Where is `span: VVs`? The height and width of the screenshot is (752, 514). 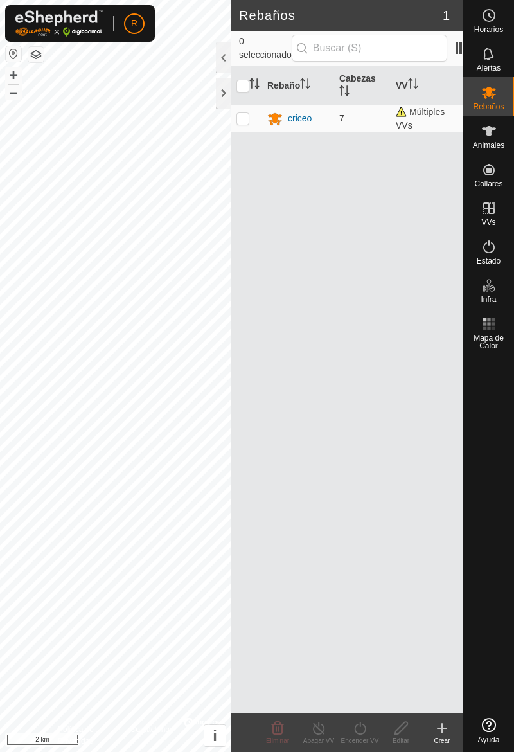 span: VVs is located at coordinates (489, 222).